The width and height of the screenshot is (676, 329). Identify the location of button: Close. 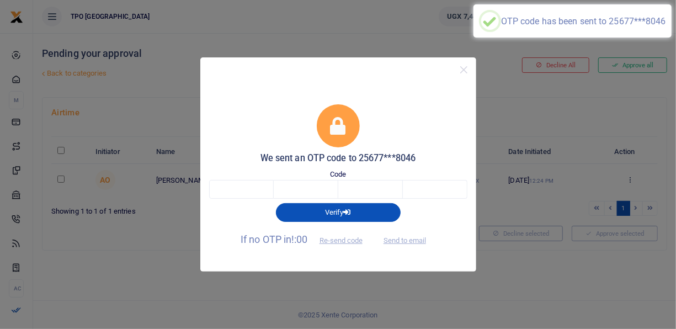
(464, 70).